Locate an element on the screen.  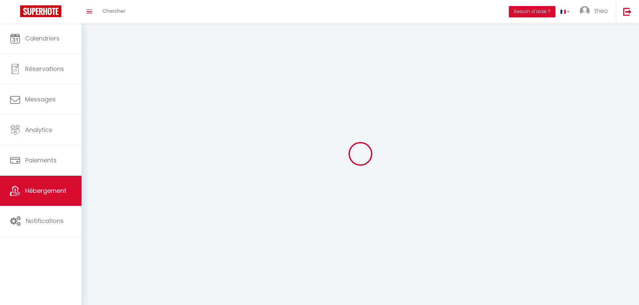
span: Notifications is located at coordinates (45, 221).